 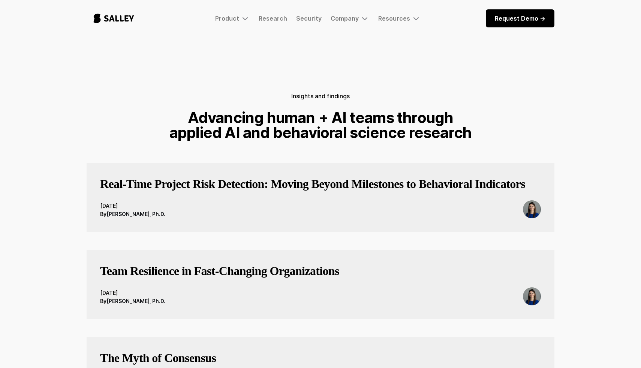 What do you see at coordinates (312, 188) in the screenshot?
I see `a: Real-Time Project Risk Detection: Moving Beyond Milestones to Behavioral Indicators` at bounding box center [312, 188].